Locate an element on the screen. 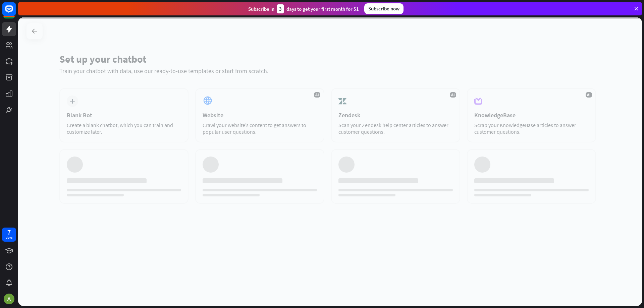 The image size is (644, 308). div: Subscribe now is located at coordinates (384, 9).